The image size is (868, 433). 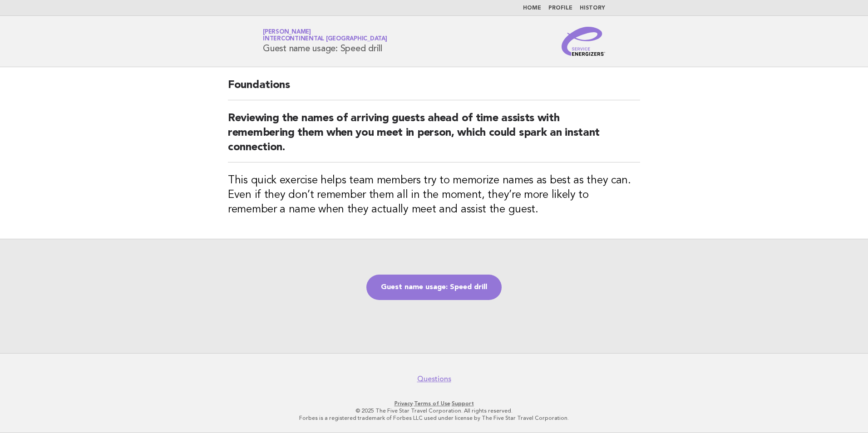 What do you see at coordinates (434, 418) in the screenshot?
I see `p: Forbes is a registered trademark of Forbes LLC used under license by The Five Star Travel Corpora...` at bounding box center [434, 418].